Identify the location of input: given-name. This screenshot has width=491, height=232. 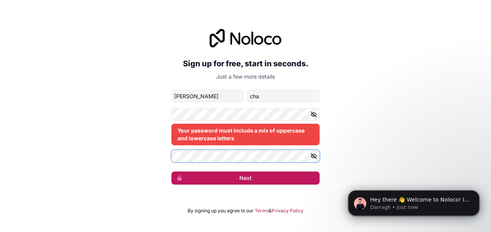
(207, 96).